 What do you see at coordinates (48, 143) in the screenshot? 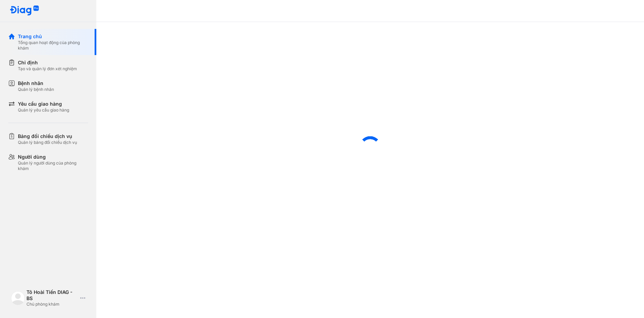
I see `div: Quản lý bảng đối chiếu dịch vụ` at bounding box center [48, 143].